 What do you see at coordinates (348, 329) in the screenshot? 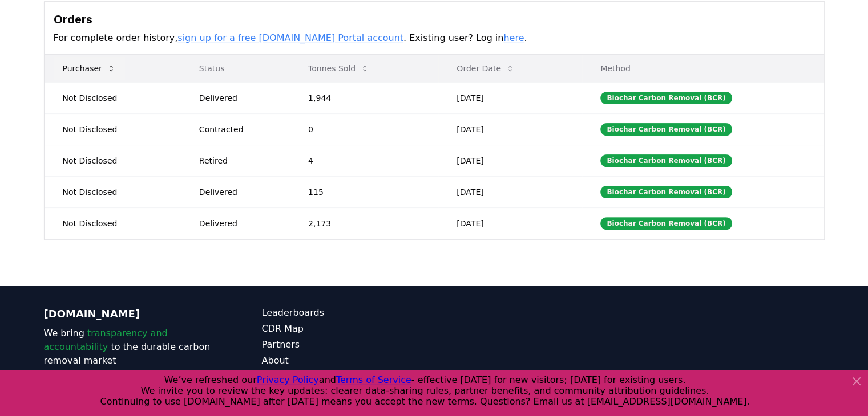
I see `a: CDR Map` at bounding box center [348, 329].